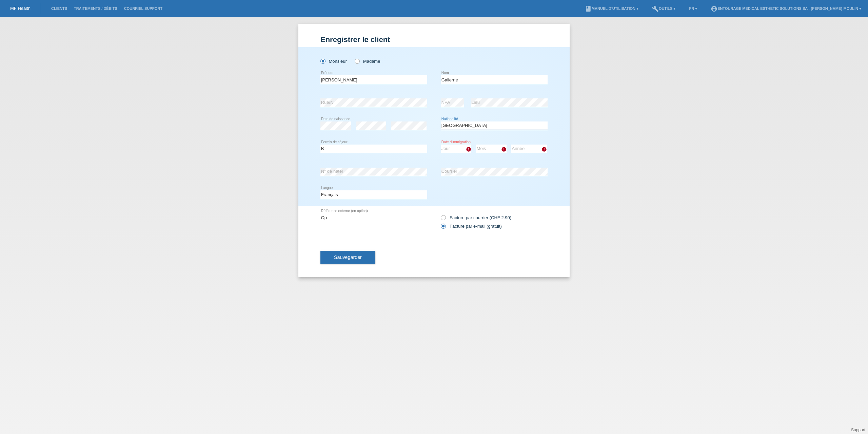 The height and width of the screenshot is (434, 868). I want to click on label: Facture par courrier (CHF 2.90), so click(476, 217).